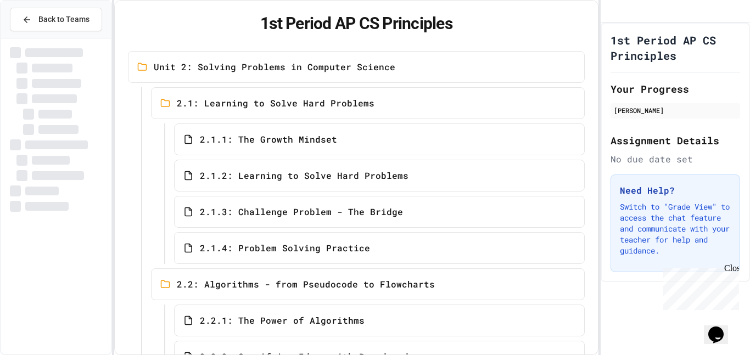  I want to click on h2: Assignment Details, so click(675, 141).